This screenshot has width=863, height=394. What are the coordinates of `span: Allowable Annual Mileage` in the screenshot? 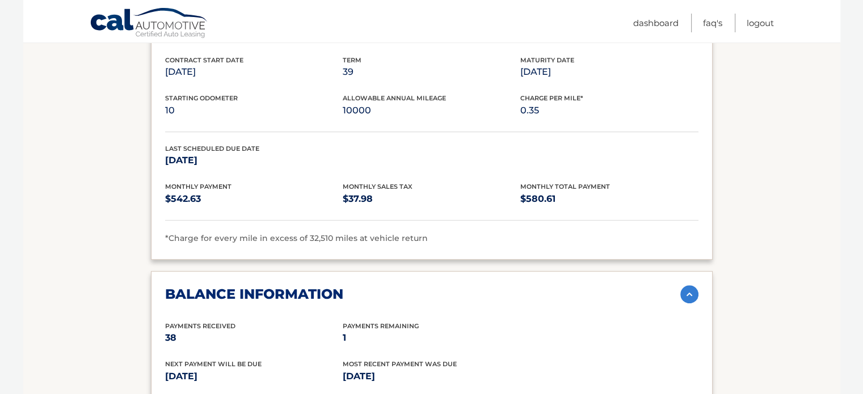 It's located at (394, 98).